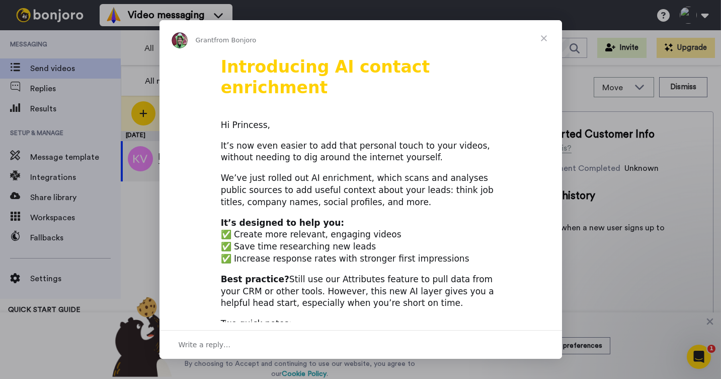  Describe the element at coordinates (361, 324) in the screenshot. I see `div: Two quick notes:` at that location.